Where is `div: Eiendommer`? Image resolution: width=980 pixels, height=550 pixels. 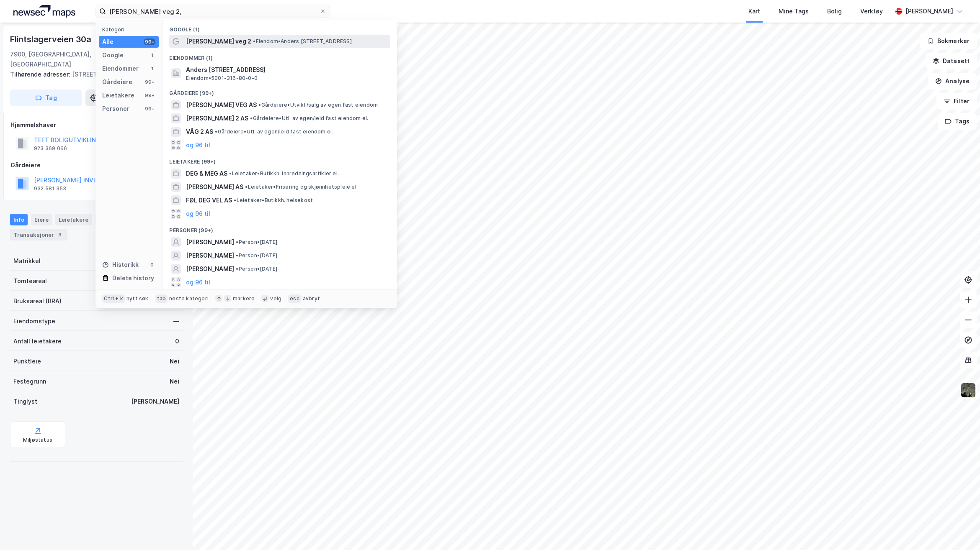
div: Eiendommer is located at coordinates (120, 69).